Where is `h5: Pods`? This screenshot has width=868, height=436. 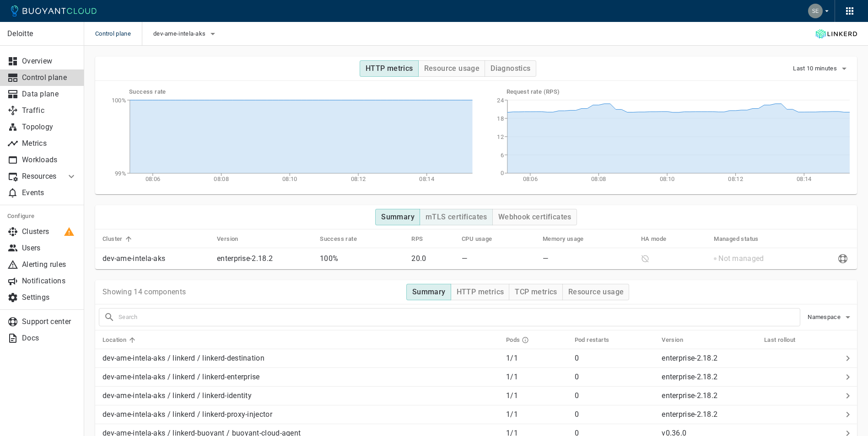 h5: Pods is located at coordinates (513, 341).